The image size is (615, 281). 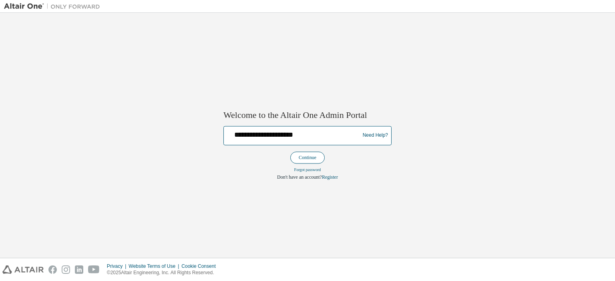 I want to click on span: Don't have an account?, so click(x=299, y=177).